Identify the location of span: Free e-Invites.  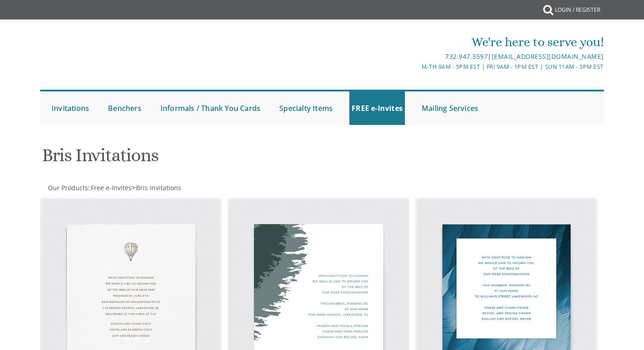
(111, 188).